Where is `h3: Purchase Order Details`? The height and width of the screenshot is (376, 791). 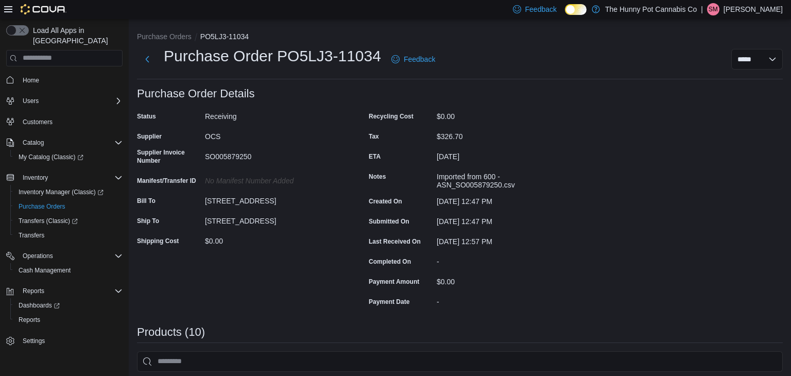 h3: Purchase Order Details is located at coordinates (196, 94).